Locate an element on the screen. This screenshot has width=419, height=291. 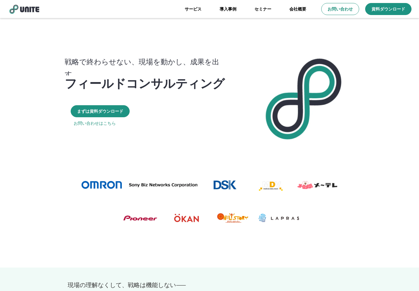
p: 戦略で終わらせない、現場を動かし、成果を出す。 is located at coordinates (148, 68).